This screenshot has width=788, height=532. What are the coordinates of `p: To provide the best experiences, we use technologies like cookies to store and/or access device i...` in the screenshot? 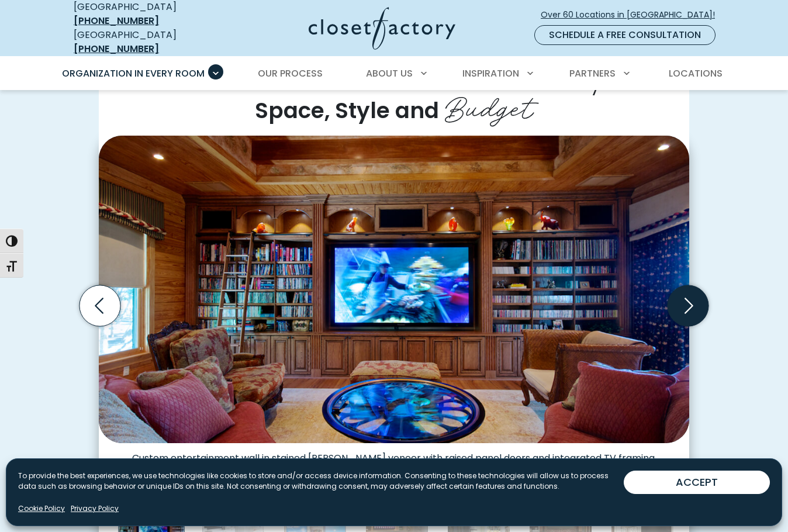 It's located at (321, 481).